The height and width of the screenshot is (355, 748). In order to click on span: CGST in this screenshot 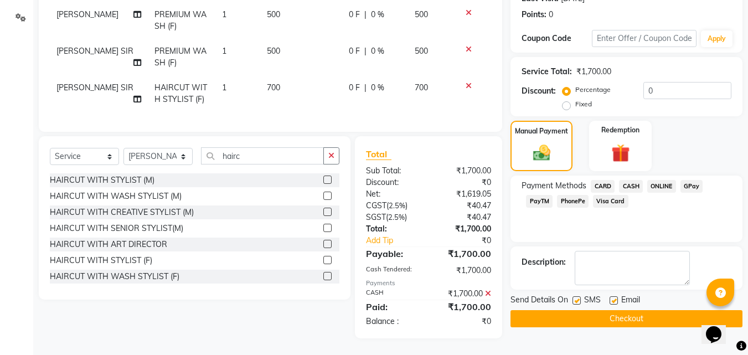, I will do `click(376, 205)`.